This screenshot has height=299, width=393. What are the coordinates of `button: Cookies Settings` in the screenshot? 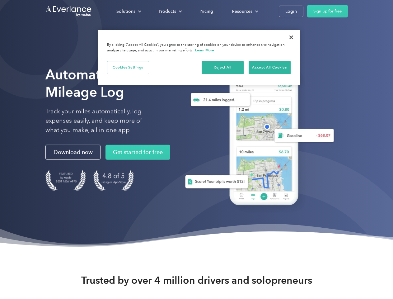 It's located at (128, 68).